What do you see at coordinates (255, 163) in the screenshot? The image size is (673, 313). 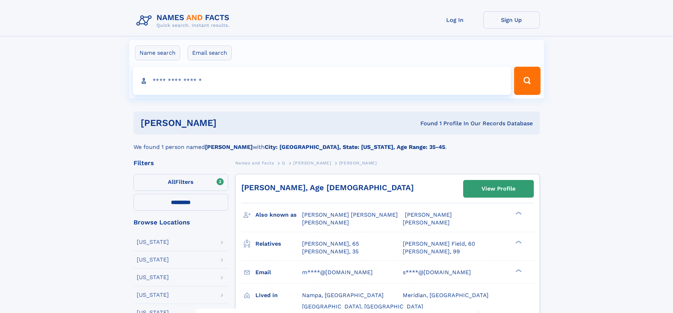 I see `a: Names and Facts` at bounding box center [255, 163].